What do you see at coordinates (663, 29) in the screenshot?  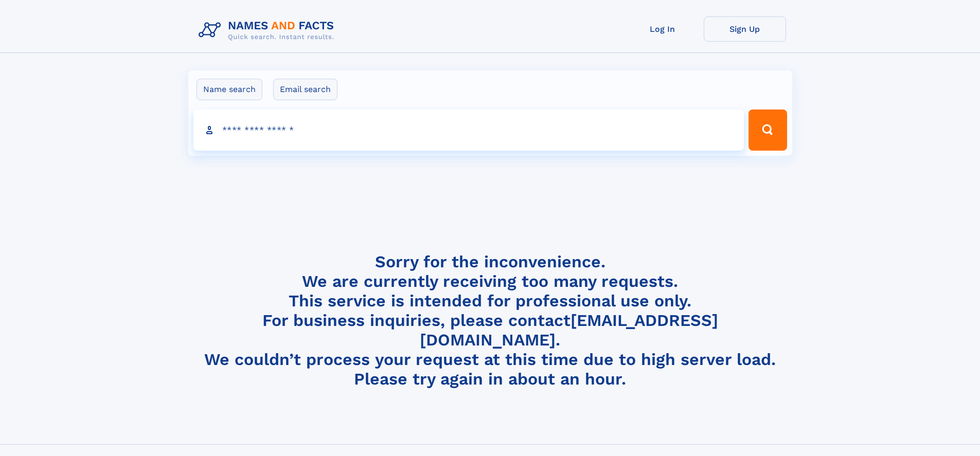 I see `a: Log In` at bounding box center [663, 29].